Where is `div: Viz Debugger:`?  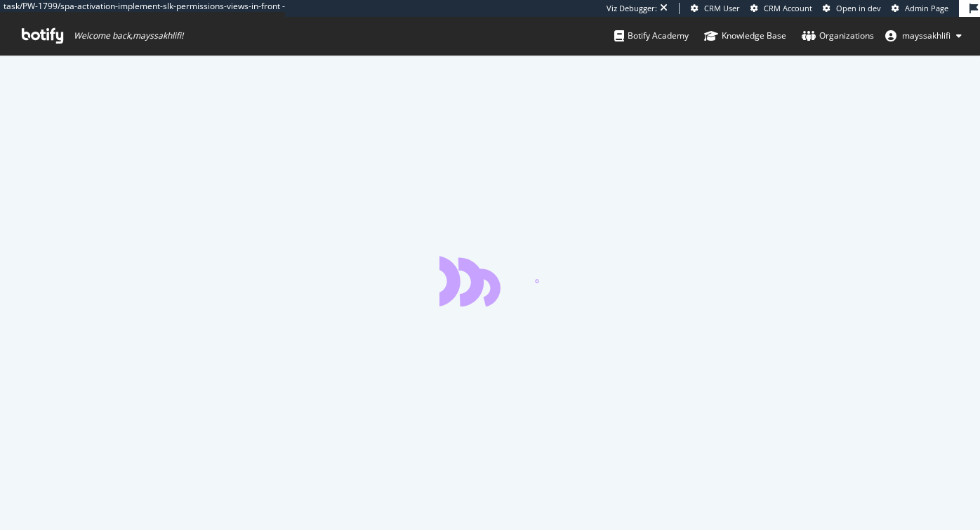
div: Viz Debugger: is located at coordinates (632, 9).